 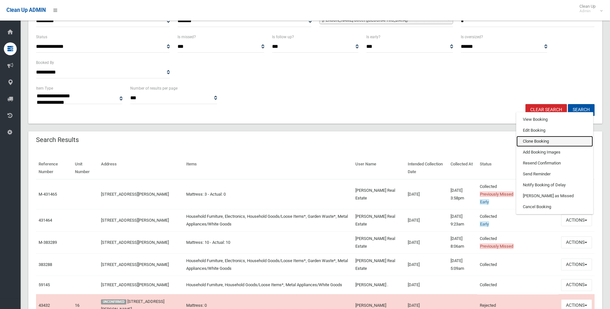 What do you see at coordinates (268, 243) in the screenshot?
I see `td: Mattress: 10 - Actual: 10` at bounding box center [268, 243].